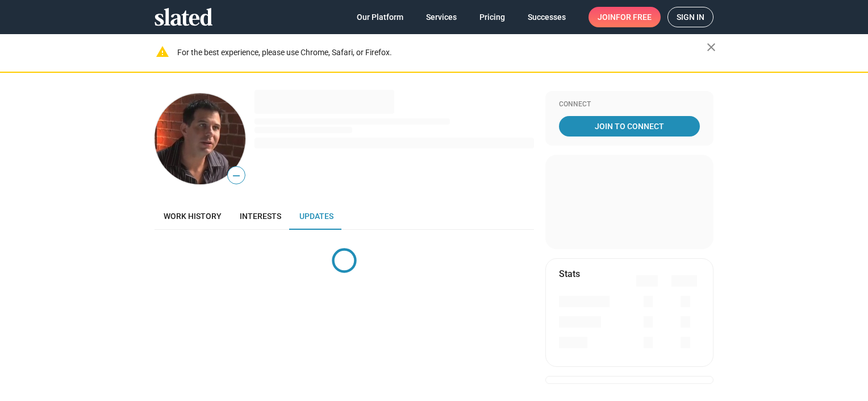  What do you see at coordinates (624, 17) in the screenshot?
I see `span: Join` at bounding box center [624, 17].